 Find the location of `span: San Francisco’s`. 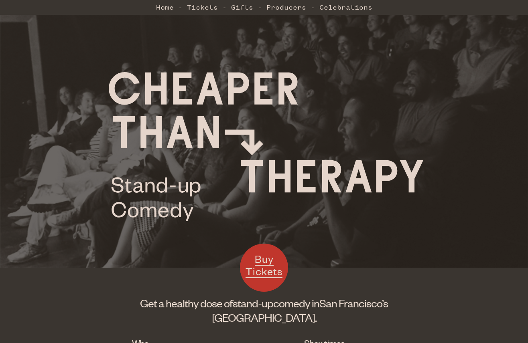

span: San Francisco’s is located at coordinates (353, 303).